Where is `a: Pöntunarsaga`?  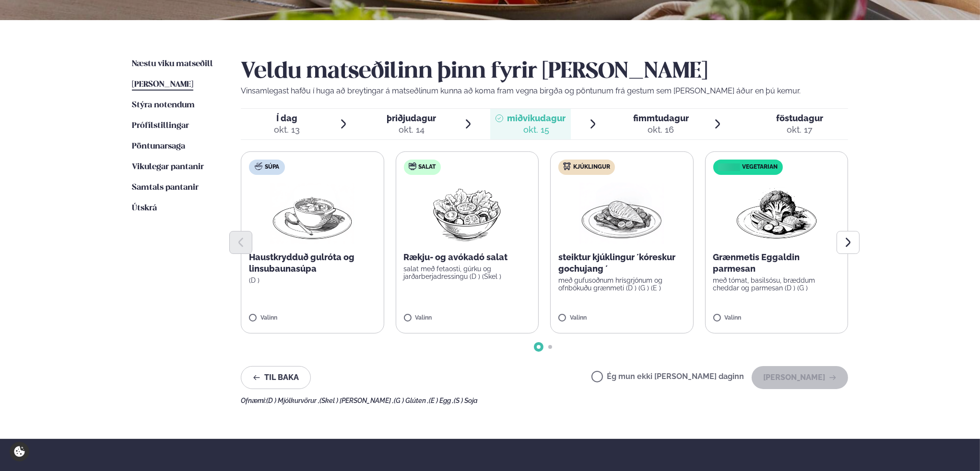 a: Pöntunarsaga is located at coordinates (159, 147).